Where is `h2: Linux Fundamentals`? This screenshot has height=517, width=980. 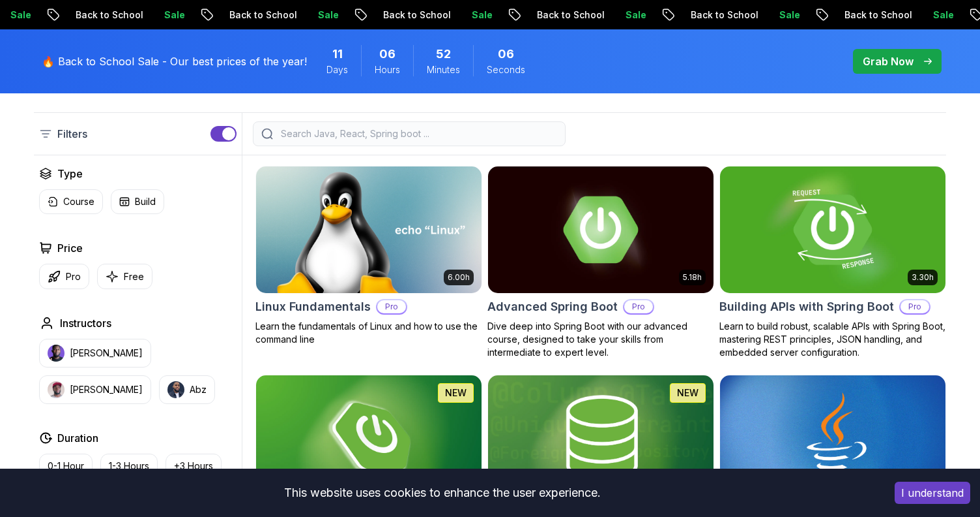 h2: Linux Fundamentals is located at coordinates (313, 307).